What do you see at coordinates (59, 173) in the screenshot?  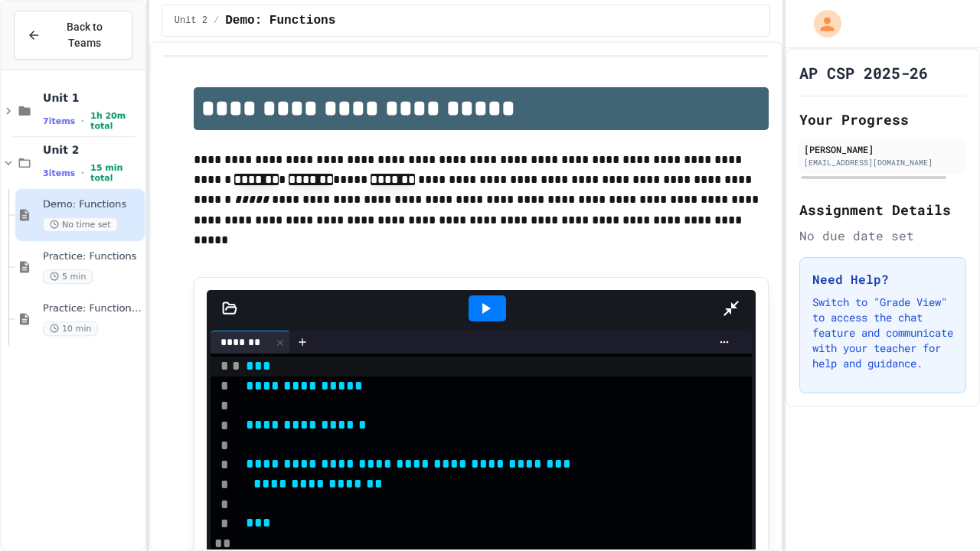 I see `span: 3 items` at bounding box center [59, 173].